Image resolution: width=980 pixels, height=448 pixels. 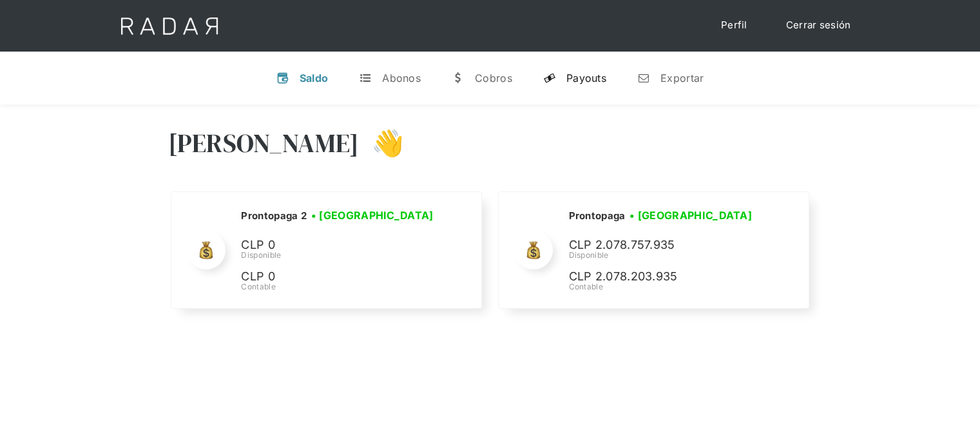 What do you see at coordinates (283, 78) in the screenshot?
I see `div: v` at bounding box center [283, 78].